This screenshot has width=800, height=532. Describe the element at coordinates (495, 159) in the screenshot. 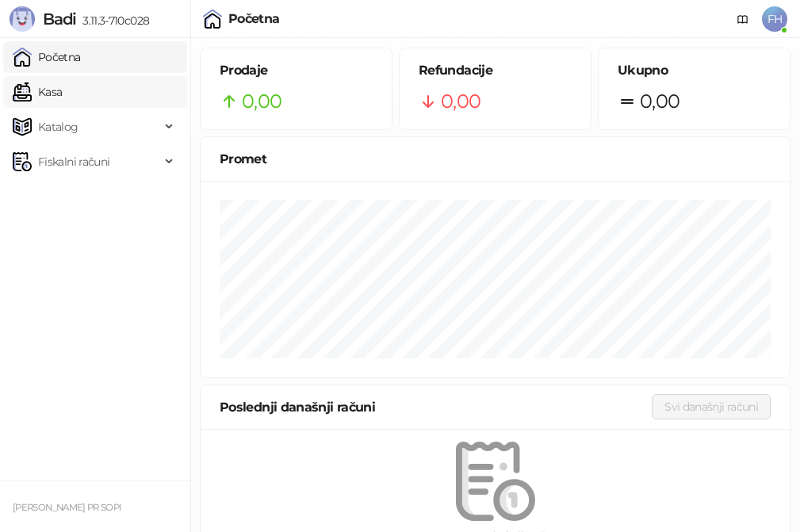

I see `div: Promet` at that location.